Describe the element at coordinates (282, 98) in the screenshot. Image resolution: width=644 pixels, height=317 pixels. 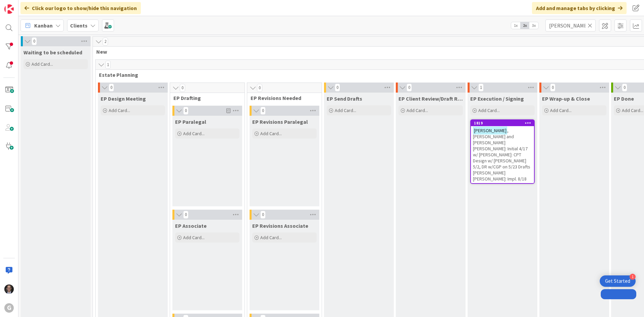
I see `span: EP Revisions Needed` at that location.